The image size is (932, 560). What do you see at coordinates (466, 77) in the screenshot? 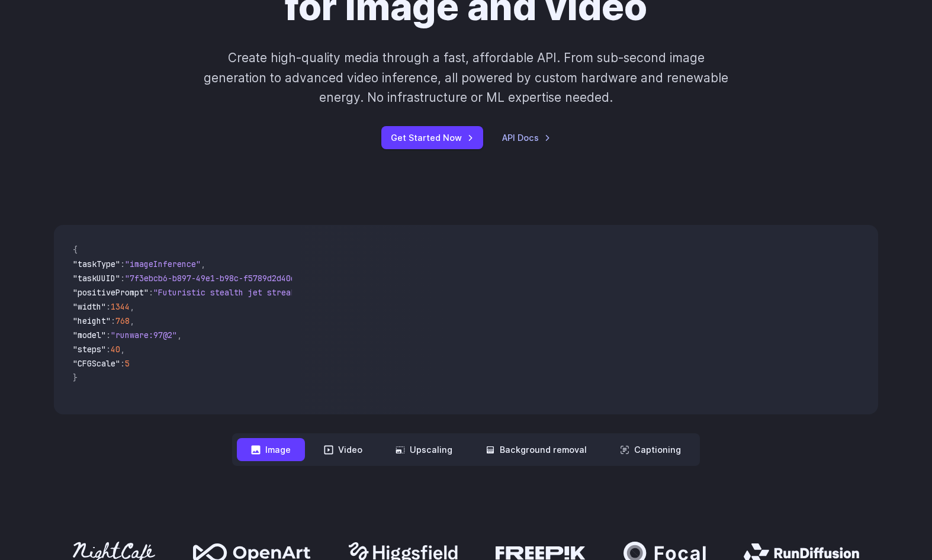
I see `p: Create high-quality media through a fast, affordable API. From sub-second image generation to adv...` at bounding box center [466, 77].